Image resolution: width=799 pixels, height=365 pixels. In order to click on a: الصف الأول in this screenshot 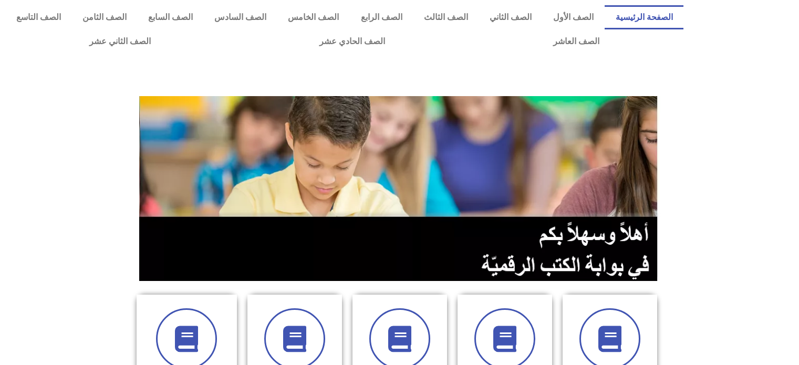, I will do `click(574, 17)`.